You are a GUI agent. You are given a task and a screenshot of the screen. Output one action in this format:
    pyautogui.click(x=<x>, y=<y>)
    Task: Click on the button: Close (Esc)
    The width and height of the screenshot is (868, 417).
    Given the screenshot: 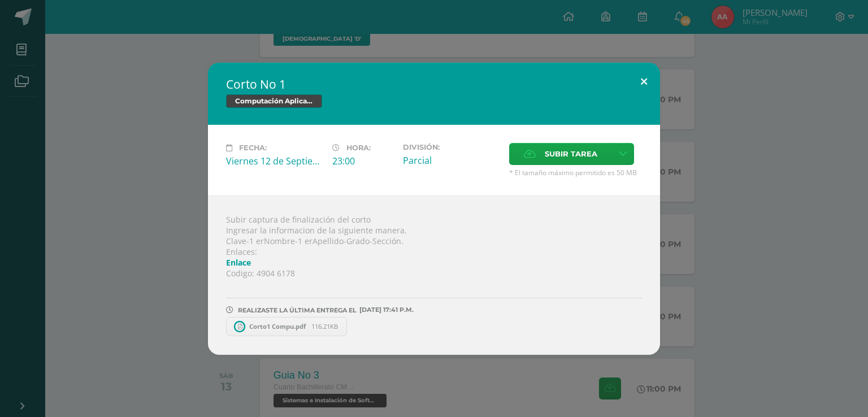 What is the action you would take?
    pyautogui.click(x=644, y=82)
    